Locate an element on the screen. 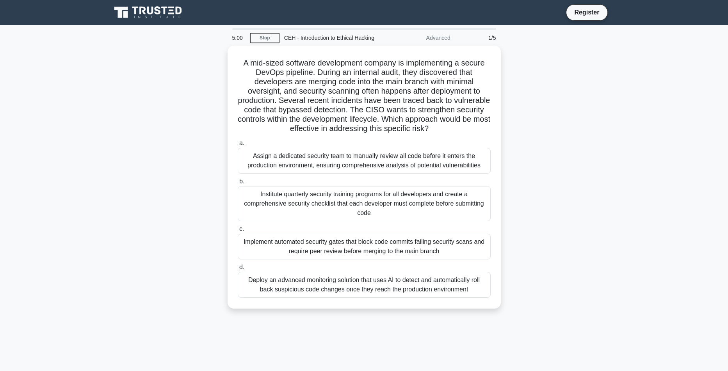 Image resolution: width=728 pixels, height=371 pixels. div: Advanced is located at coordinates (421, 38).